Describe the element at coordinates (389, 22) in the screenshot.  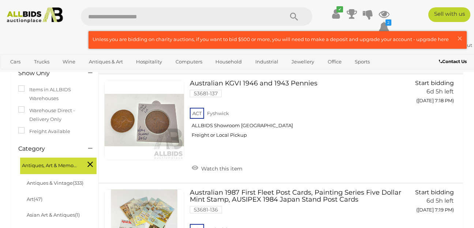
I see `i: 2` at that location.